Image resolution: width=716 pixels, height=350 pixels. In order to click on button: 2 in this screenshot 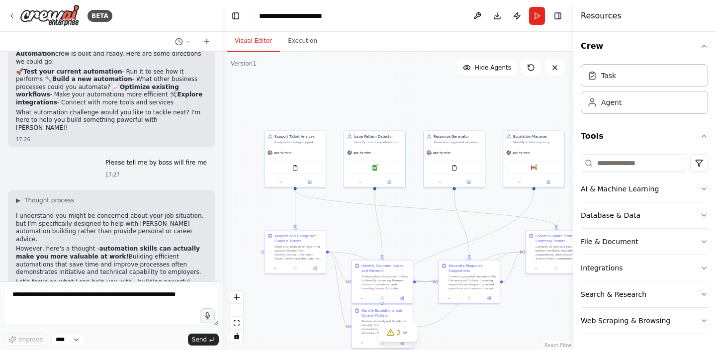, I will do `click(398, 333)`.